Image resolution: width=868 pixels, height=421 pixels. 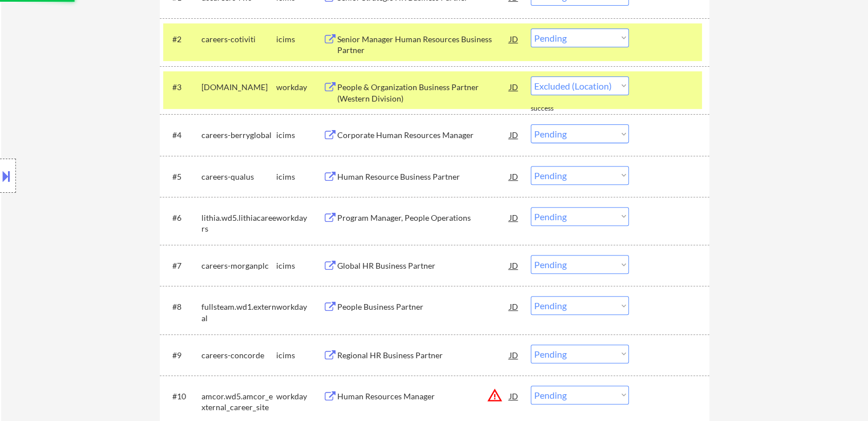 I want to click on div: careers-cotiviti, so click(x=238, y=40).